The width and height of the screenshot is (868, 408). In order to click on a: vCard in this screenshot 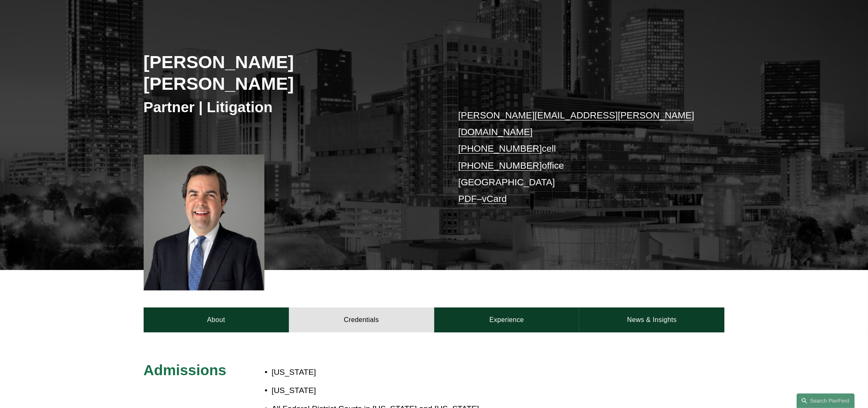, I will do `click(494, 199)`.